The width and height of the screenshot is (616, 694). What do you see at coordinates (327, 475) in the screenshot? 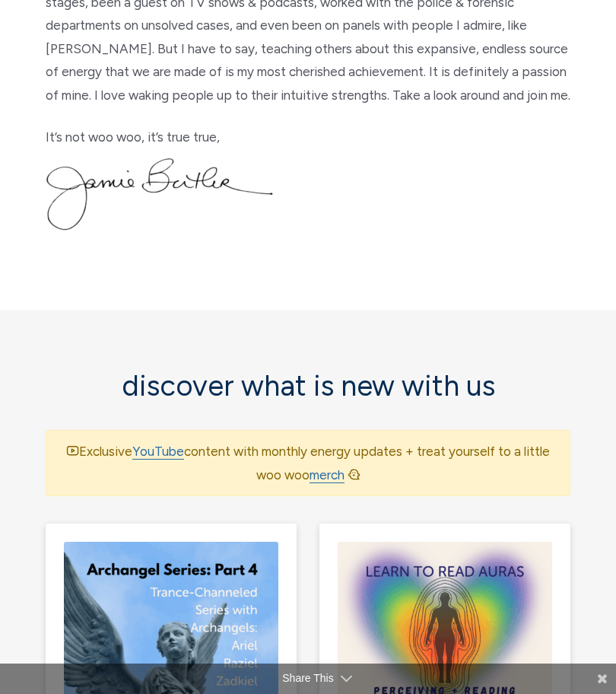
I see `a: merch` at bounding box center [327, 475].